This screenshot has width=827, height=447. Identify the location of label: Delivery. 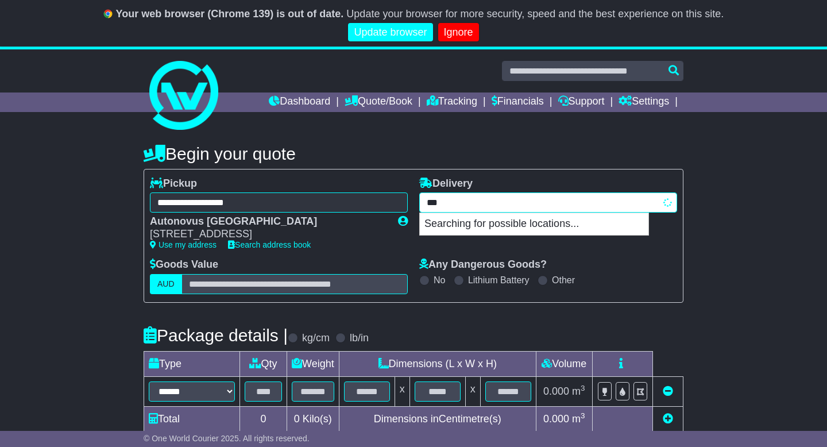
(446, 184).